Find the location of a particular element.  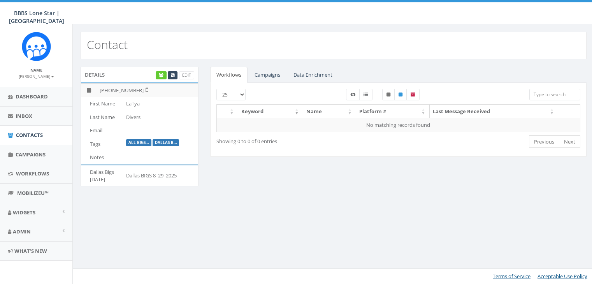

i: This phone number is unsubscribed and has opted-out of all texts. is located at coordinates (89, 90).